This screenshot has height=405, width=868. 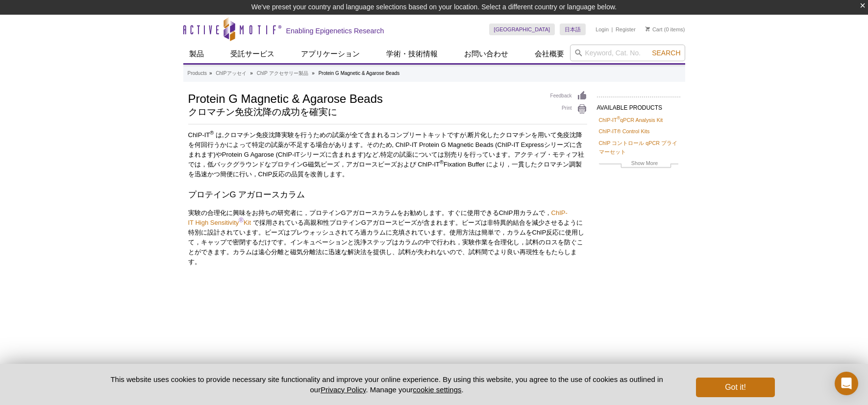 What do you see at coordinates (261, 155) in the screenshot?
I see `span: Protein G Agarose (ChIP-IT` at bounding box center [261, 155].